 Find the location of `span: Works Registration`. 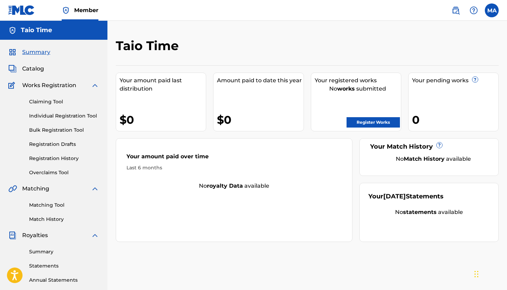

span: Works Registration is located at coordinates (49, 86).